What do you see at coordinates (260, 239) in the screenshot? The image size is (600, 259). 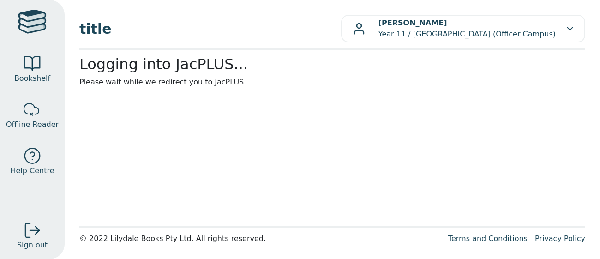 I see `div: © 2022 Lilydale Books Pty Ltd. All rights reserved.` at bounding box center [260, 239].